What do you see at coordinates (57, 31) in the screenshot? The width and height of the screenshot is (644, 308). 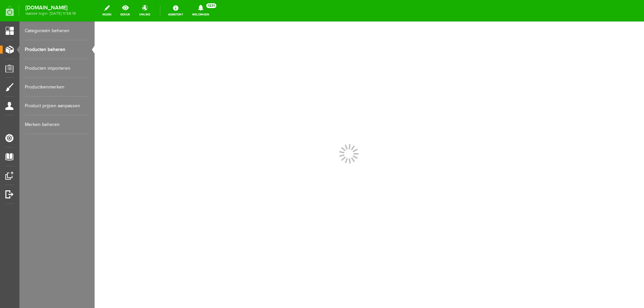 I see `a: Categorieën beheren` at bounding box center [57, 31].